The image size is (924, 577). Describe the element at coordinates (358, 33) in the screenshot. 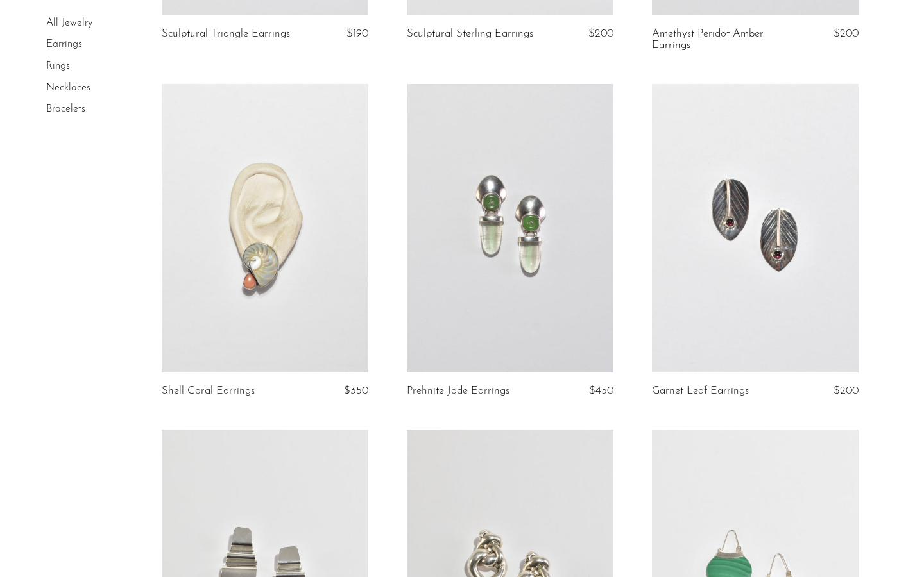

I see `span: $190` at that location.